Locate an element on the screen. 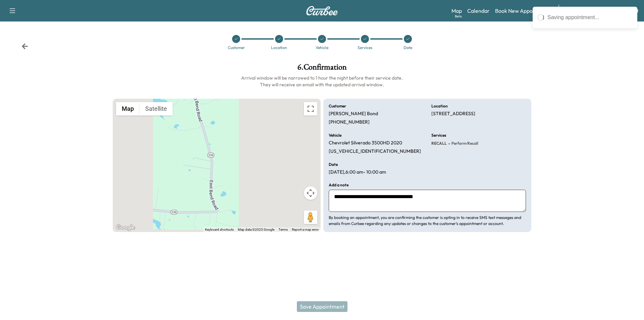 This screenshot has width=644, height=320. div: Customer is located at coordinates (236, 47).